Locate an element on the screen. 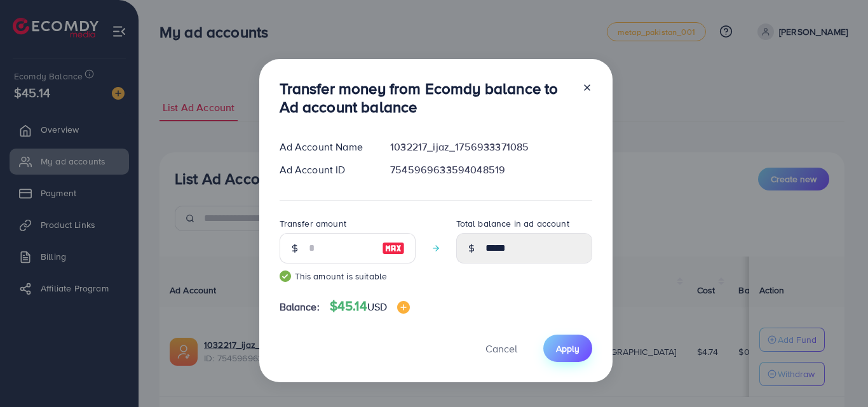 The image size is (868, 407). h4: $45.14 is located at coordinates (369, 306).